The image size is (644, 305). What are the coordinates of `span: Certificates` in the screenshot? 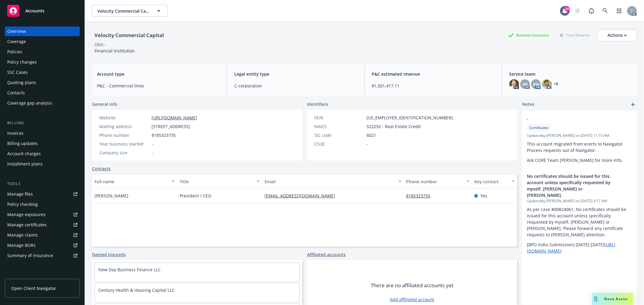 It's located at (539, 128).